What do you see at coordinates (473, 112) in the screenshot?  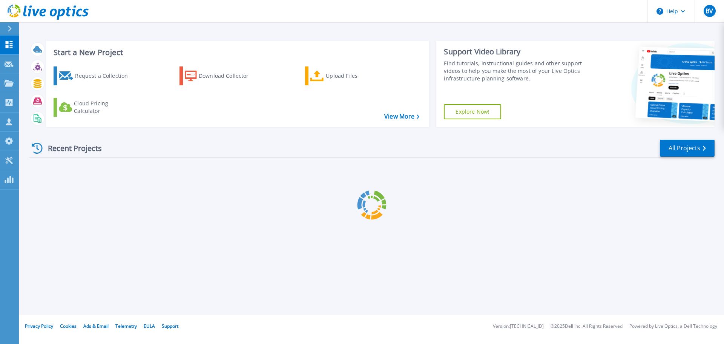 I see `a: Explore Now!` at bounding box center [473, 112].